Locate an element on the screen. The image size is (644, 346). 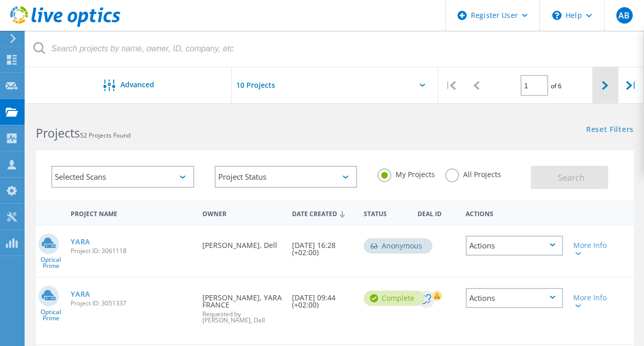
label: All Projects is located at coordinates (473, 173).